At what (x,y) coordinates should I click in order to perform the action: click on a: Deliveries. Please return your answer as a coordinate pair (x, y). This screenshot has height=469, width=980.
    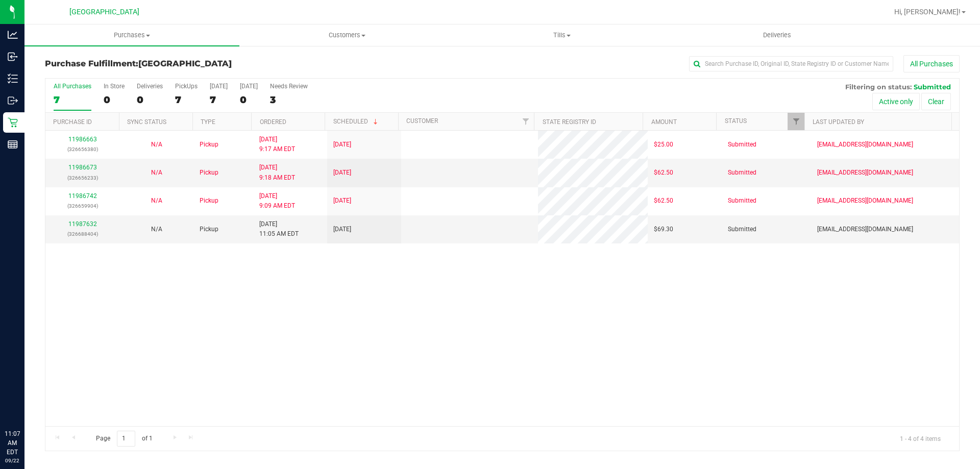
    Looking at the image, I should click on (777, 35).